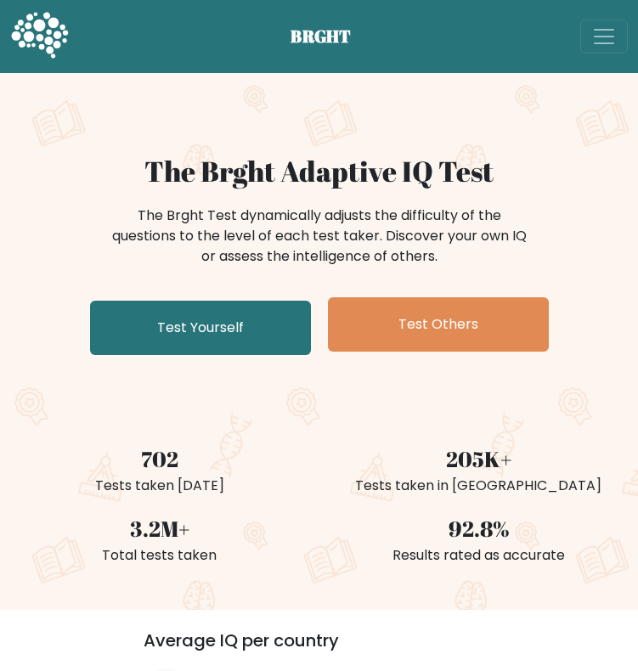  Describe the element at coordinates (160, 556) in the screenshot. I see `div: Total tests taken` at that location.